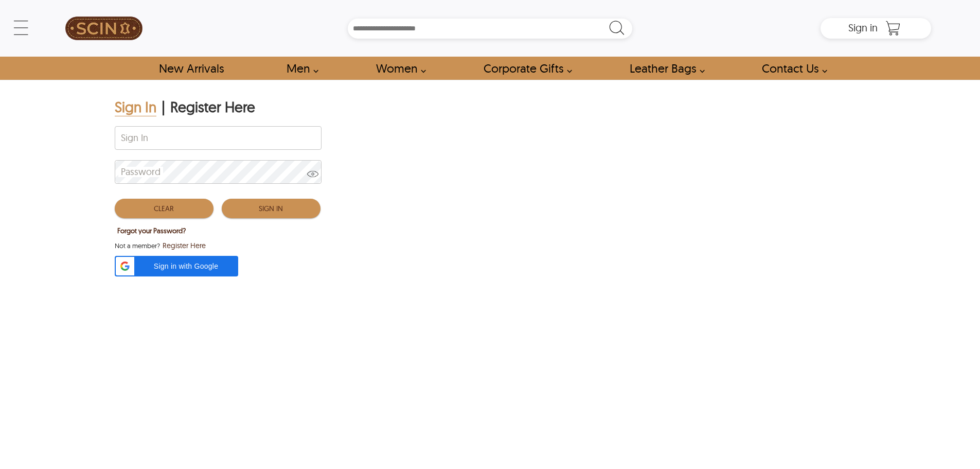  I want to click on span: Register Here, so click(184, 246).